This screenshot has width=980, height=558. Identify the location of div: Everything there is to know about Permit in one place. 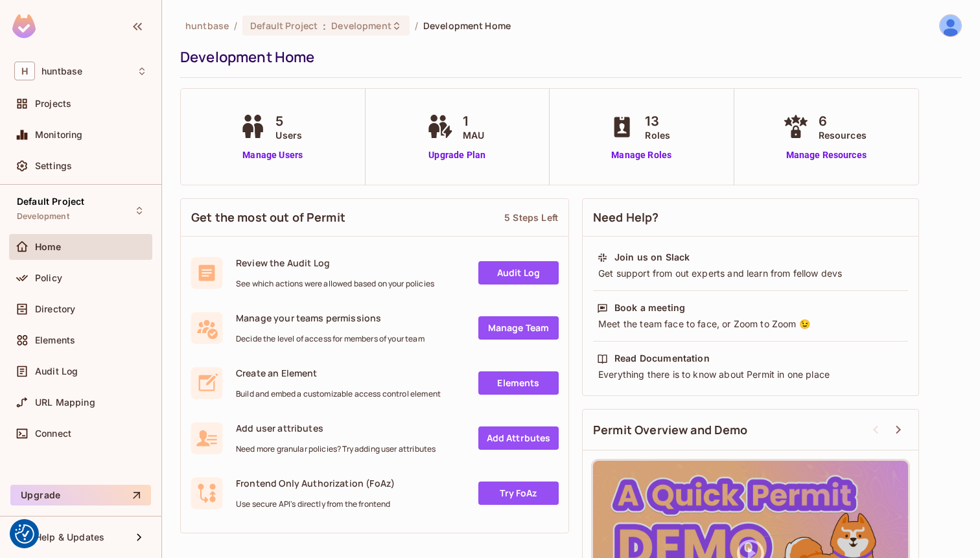
(750, 374).